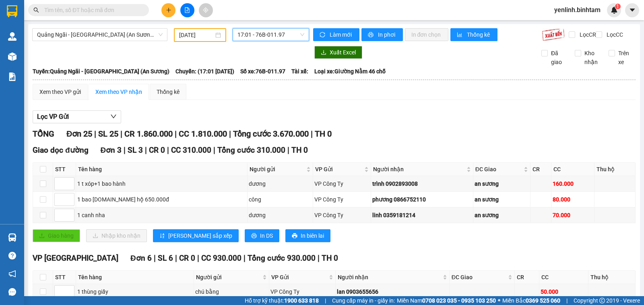 The image size is (644, 305). I want to click on span: Người nhận, so click(418, 170).